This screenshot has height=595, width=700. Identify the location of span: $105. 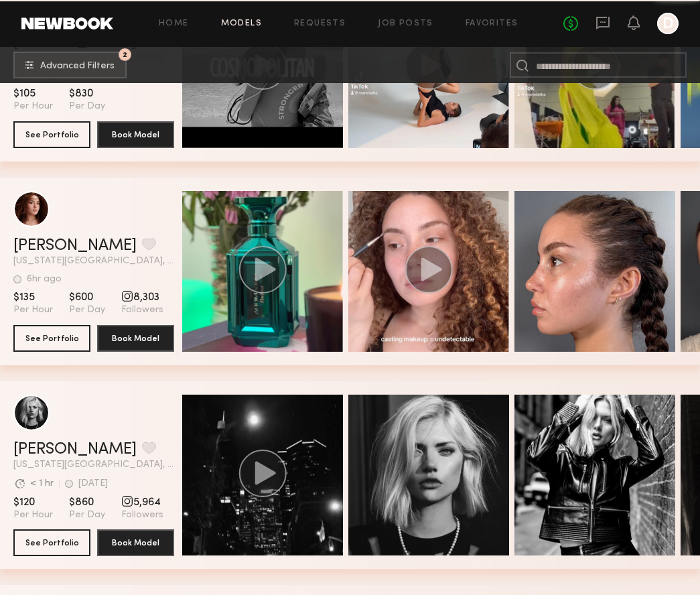
(33, 94).